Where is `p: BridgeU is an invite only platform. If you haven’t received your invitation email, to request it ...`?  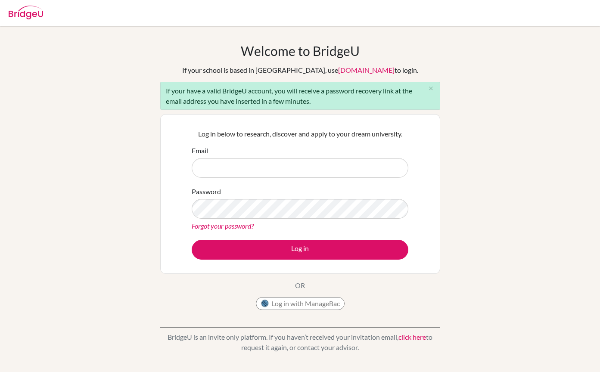 p: BridgeU is an invite only platform. If you haven’t received your invitation email, to request it ... is located at coordinates (300, 342).